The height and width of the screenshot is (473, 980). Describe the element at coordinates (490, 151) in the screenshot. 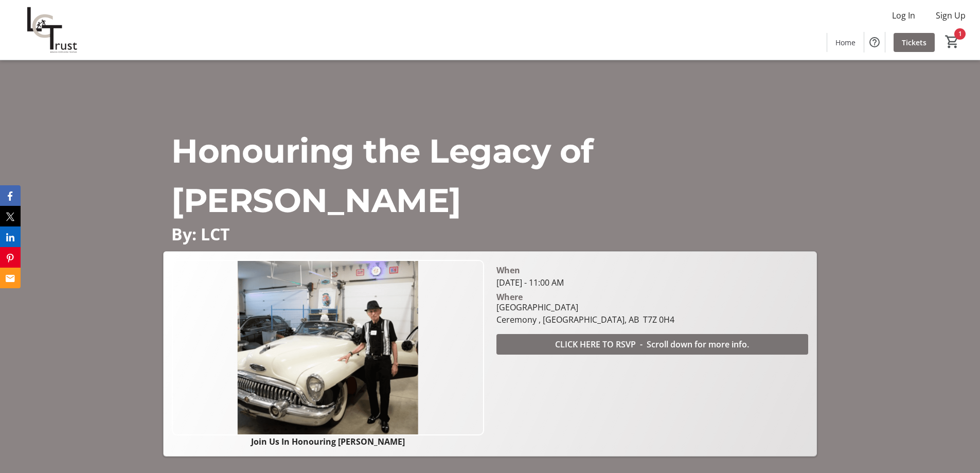

I see `p: Honouring the Legacy of` at that location.